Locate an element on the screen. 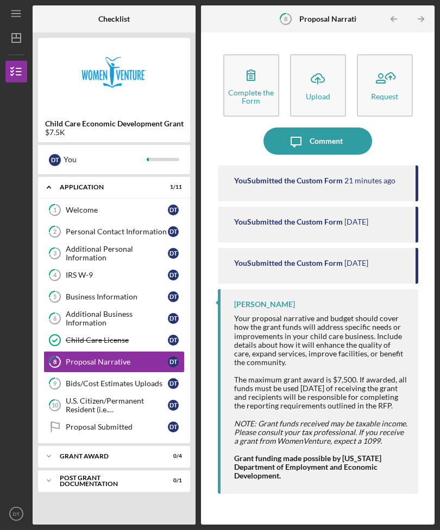 The width and height of the screenshot is (440, 530). tspan: 10 is located at coordinates (55, 406).